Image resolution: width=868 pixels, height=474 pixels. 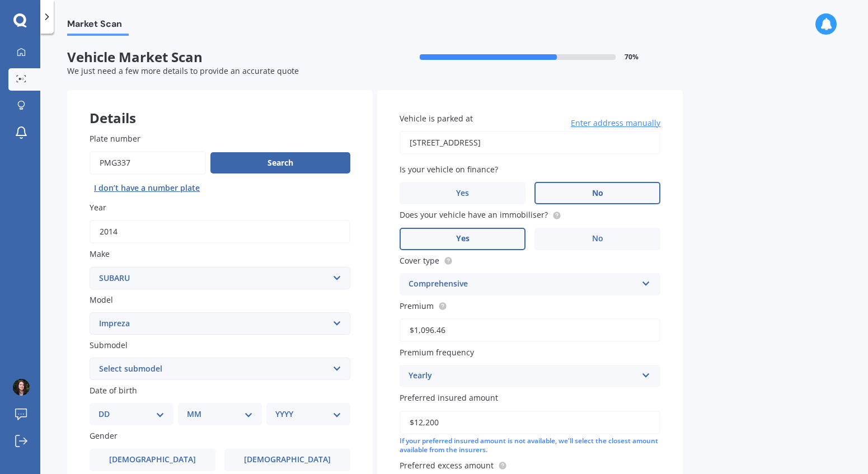 I want to click on img: ACg8ocIpLfD8npzZHMZQ3XNssYu9fTWhrTWB2t0eou0hPZOyI23kd0kvFQ=s96-c, so click(x=21, y=387).